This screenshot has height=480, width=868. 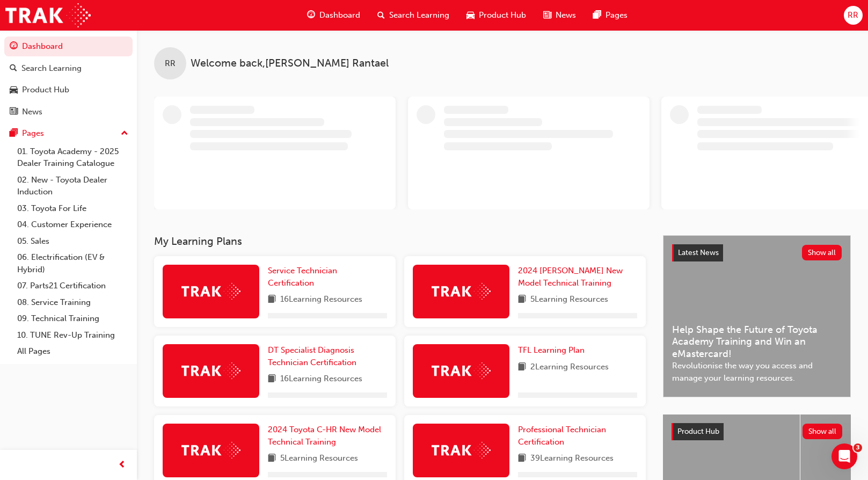 What do you see at coordinates (611, 15) in the screenshot?
I see `a: pages-iconPages` at bounding box center [611, 15].